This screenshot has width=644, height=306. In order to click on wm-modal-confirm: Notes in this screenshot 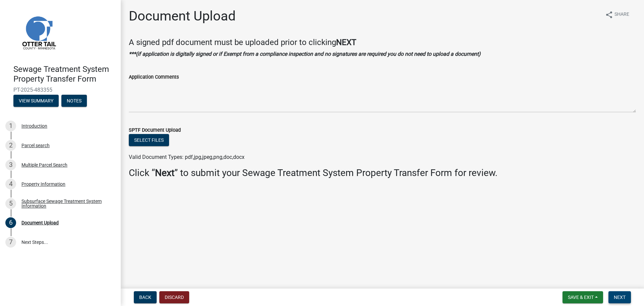, I will do `click(74, 101)`.